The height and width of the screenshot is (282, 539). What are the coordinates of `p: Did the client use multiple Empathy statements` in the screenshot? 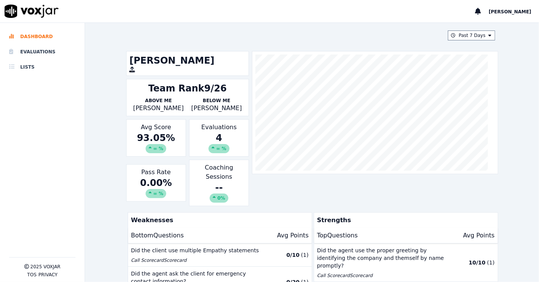 It's located at (198, 250).